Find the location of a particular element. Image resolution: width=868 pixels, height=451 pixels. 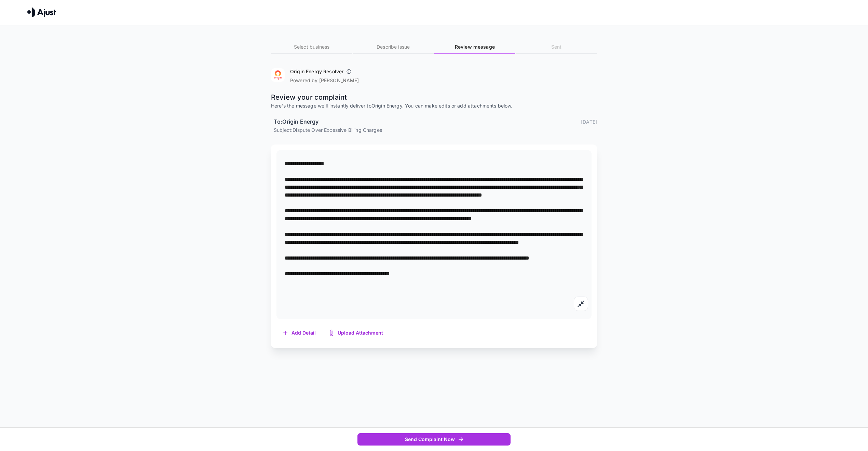

img: Ajust is located at coordinates (42, 12).